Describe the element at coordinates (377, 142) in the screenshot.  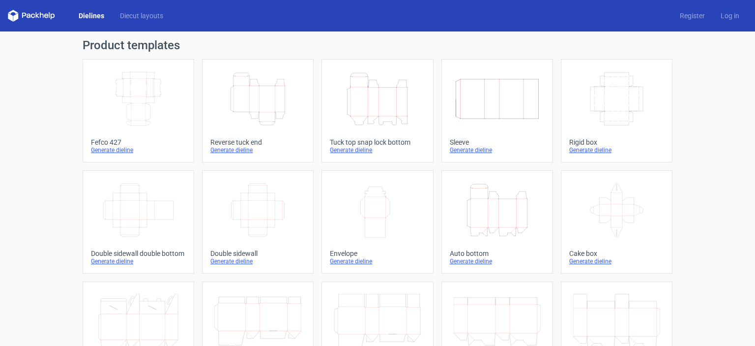
I see `div: Tuck top snap lock bottom` at that location.